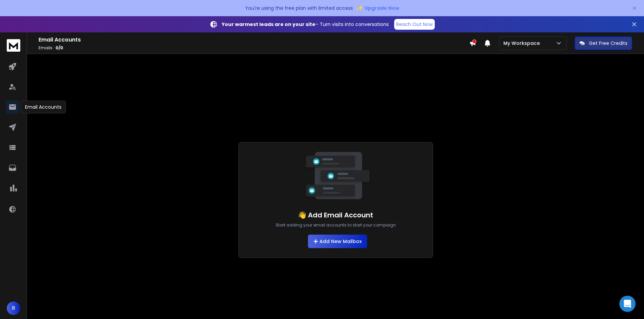 This screenshot has width=644, height=319. I want to click on p: Reach Out Now, so click(414, 24).